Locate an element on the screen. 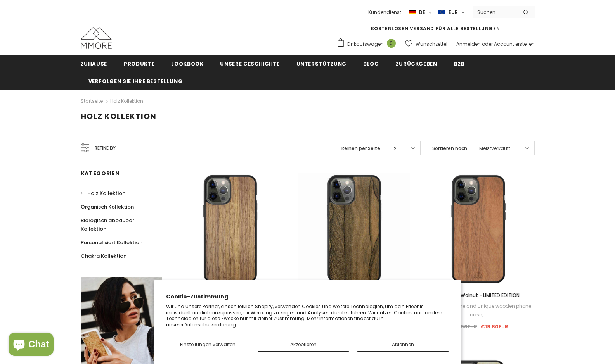 This screenshot has height=364, width=615. a: Einkaufswagen 0 is located at coordinates (368, 44).